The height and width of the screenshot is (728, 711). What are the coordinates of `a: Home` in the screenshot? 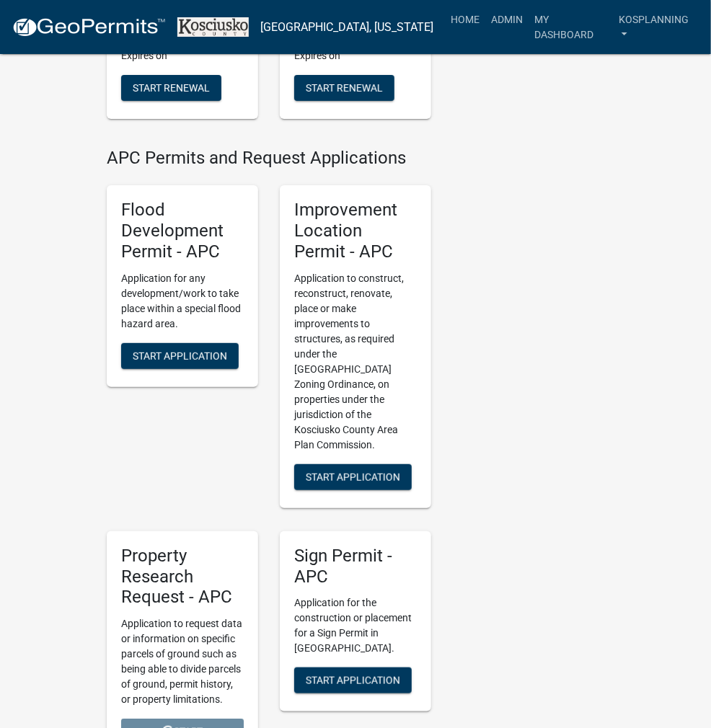 It's located at (465, 19).